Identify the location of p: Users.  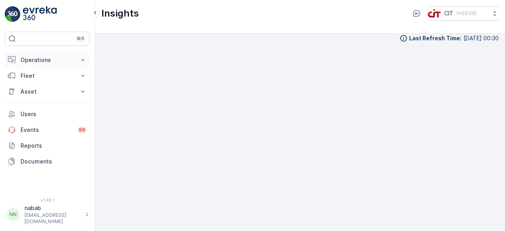
(54, 114).